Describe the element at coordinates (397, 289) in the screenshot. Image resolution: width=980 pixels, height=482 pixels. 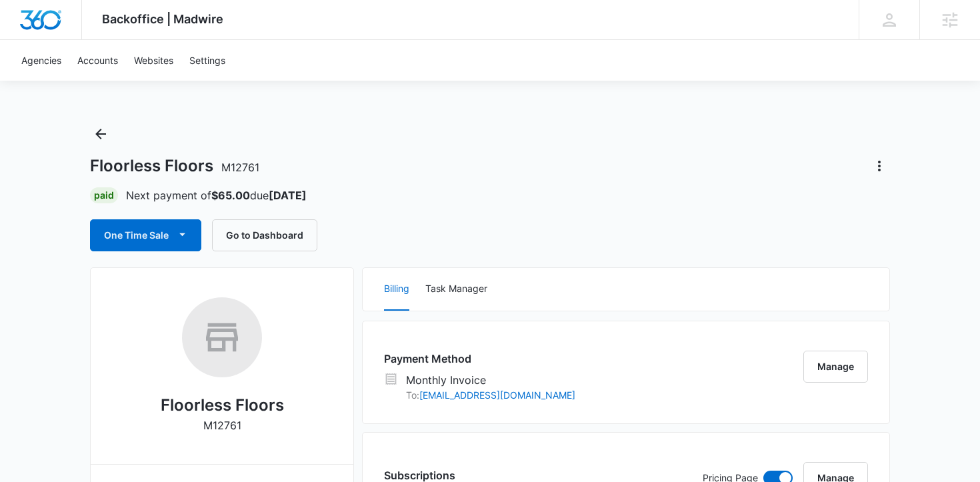
I see `button: Billing` at that location.